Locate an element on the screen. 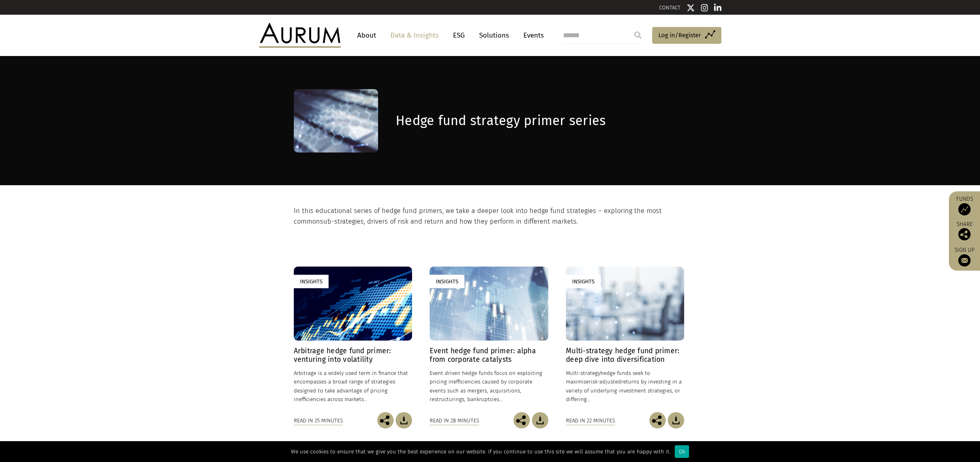 Image resolution: width=980 pixels, height=462 pixels. a: Data & Insights is located at coordinates (415, 35).